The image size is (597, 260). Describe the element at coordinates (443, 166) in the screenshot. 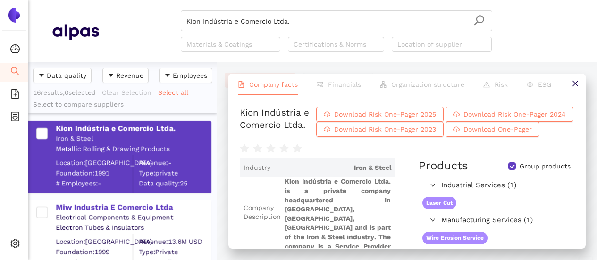

I see `div: Products` at that location.